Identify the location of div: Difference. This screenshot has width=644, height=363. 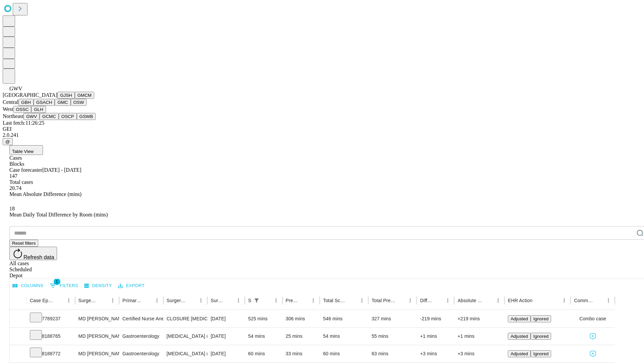
(426, 301).